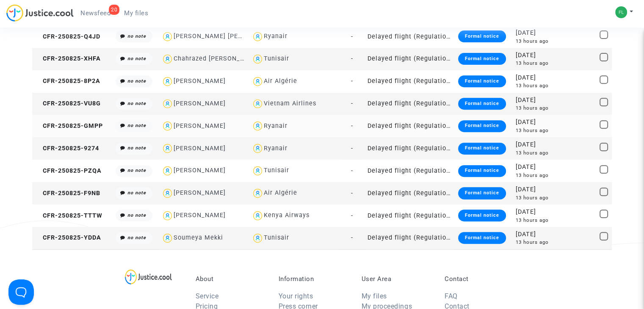 The height and width of the screenshot is (309, 644). What do you see at coordinates (114, 9) in the screenshot?
I see `div: 20` at bounding box center [114, 9].